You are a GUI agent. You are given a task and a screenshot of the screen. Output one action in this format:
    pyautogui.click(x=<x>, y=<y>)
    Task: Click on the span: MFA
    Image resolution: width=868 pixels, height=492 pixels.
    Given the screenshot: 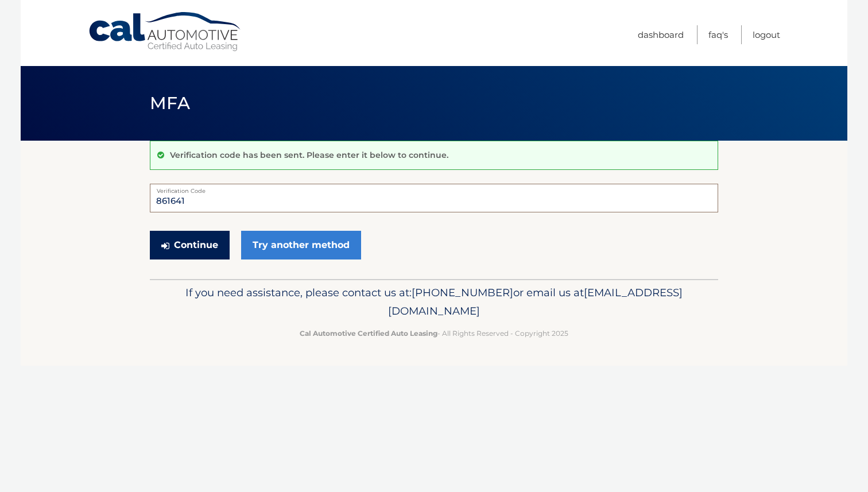 What is the action you would take?
    pyautogui.click(x=170, y=103)
    